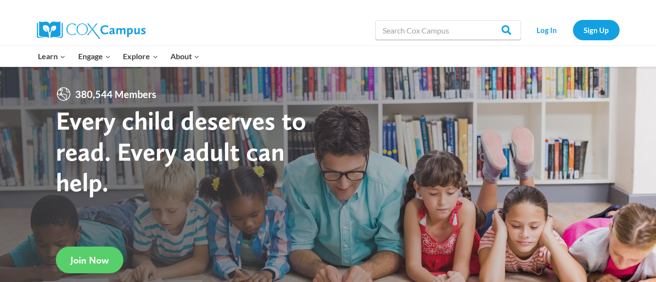 Image resolution: width=656 pixels, height=282 pixels. What do you see at coordinates (181, 151) in the screenshot?
I see `strong: Every child deserves to read. Every adult can help.` at bounding box center [181, 151].